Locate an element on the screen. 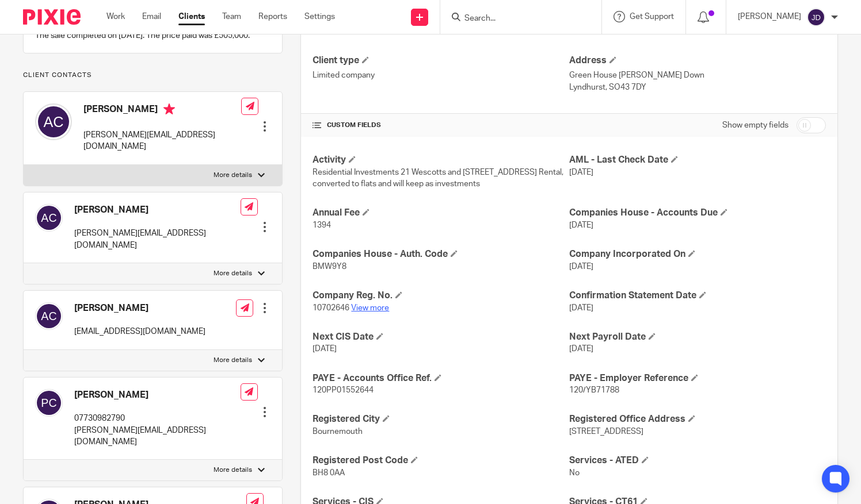 The height and width of the screenshot is (504, 861). p: 07730982790 is located at coordinates (157, 419).